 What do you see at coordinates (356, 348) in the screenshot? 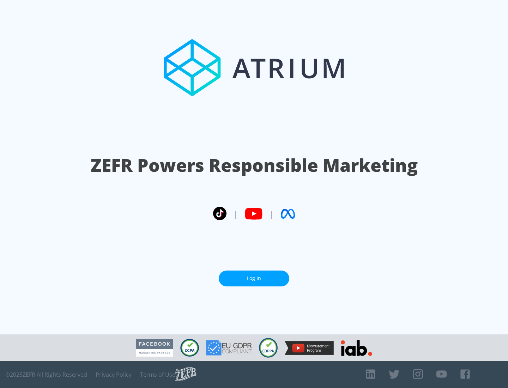
I see `img: IAB` at bounding box center [356, 348].